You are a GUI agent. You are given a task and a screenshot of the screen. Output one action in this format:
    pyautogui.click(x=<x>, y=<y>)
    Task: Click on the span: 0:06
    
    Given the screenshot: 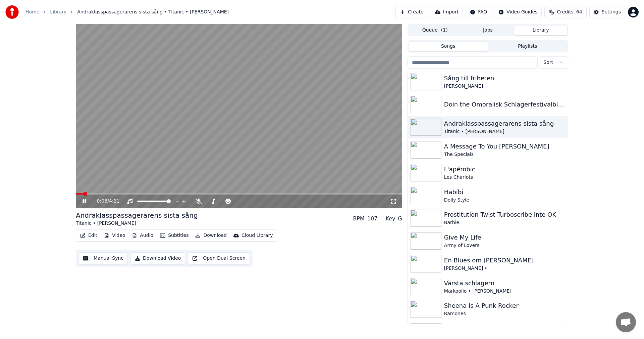 What is the action you would take?
    pyautogui.click(x=102, y=201)
    